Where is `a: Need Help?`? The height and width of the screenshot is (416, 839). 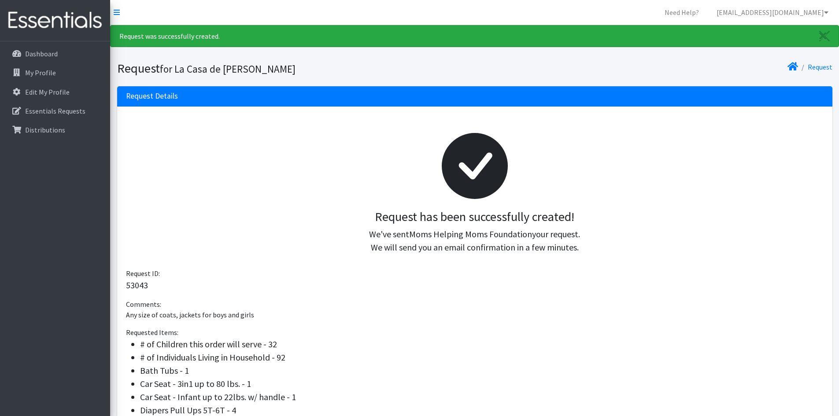 a: Need Help? is located at coordinates (682, 12).